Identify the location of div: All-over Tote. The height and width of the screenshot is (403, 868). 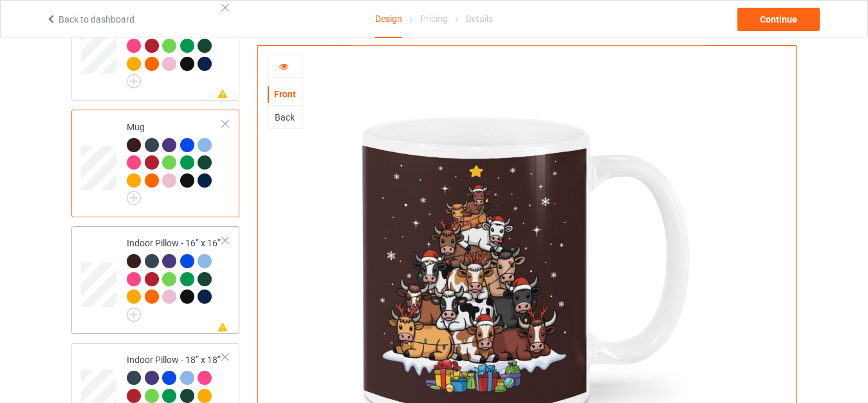
(175, 43).